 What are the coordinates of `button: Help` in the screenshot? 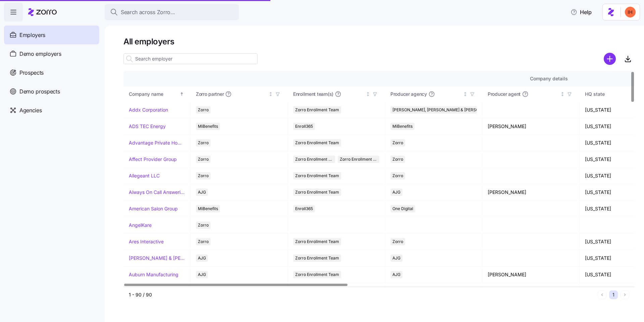 It's located at (581, 12).